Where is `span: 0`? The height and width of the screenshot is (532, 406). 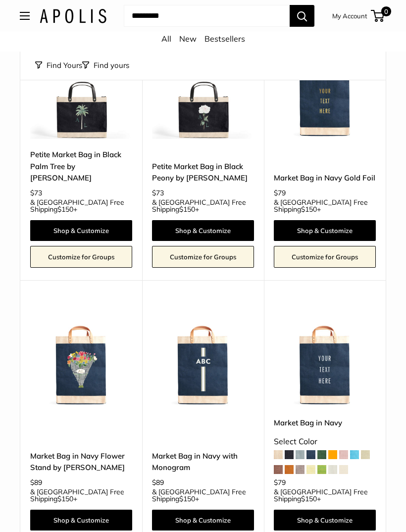
span: 0 is located at coordinates (387, 11).